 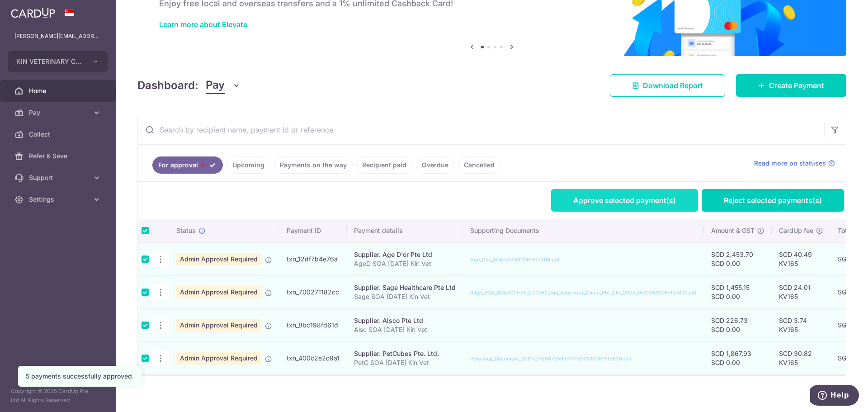 What do you see at coordinates (481, 129) in the screenshot?
I see `input: Search by recipient name, payment id or reference` at bounding box center [481, 129].